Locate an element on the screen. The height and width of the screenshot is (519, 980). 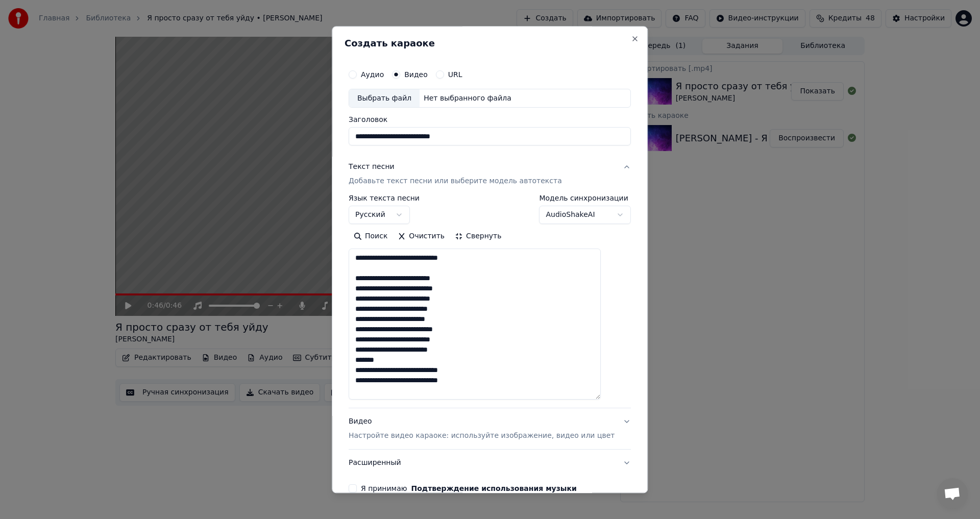
div: Выбрать файл is located at coordinates (384, 99).